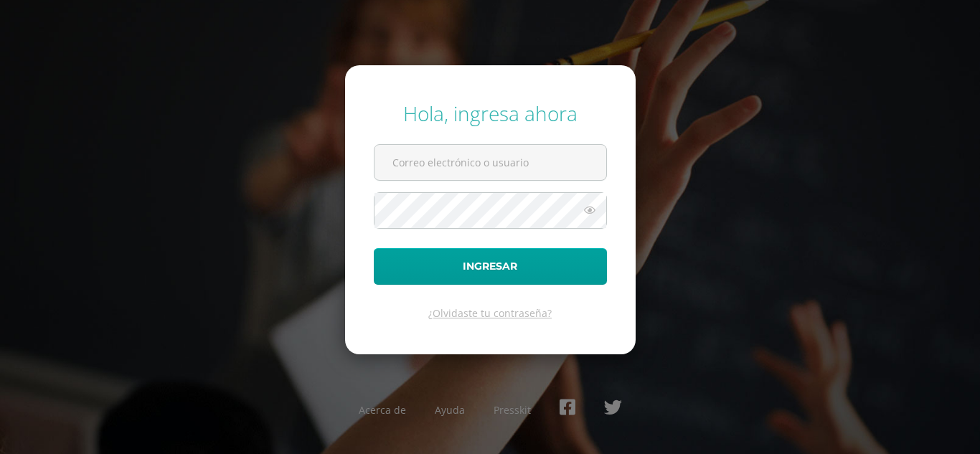  What do you see at coordinates (490, 266) in the screenshot?
I see `button: Ingresar` at bounding box center [490, 266].